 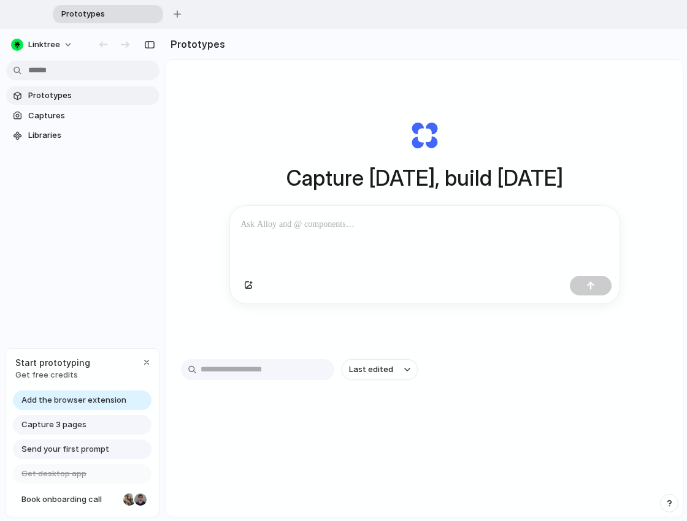 What do you see at coordinates (53, 362) in the screenshot?
I see `span: Start prototyping` at bounding box center [53, 362].